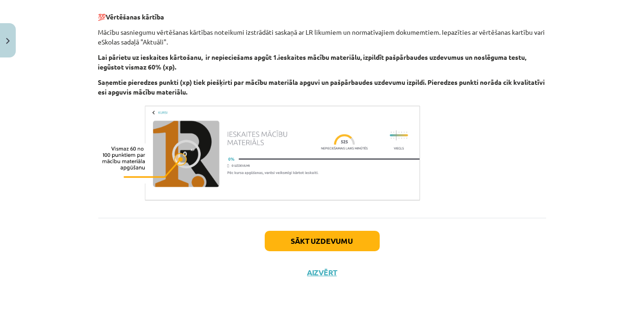 The image size is (644, 311). I want to click on button: Aizvērt, so click(322, 272).